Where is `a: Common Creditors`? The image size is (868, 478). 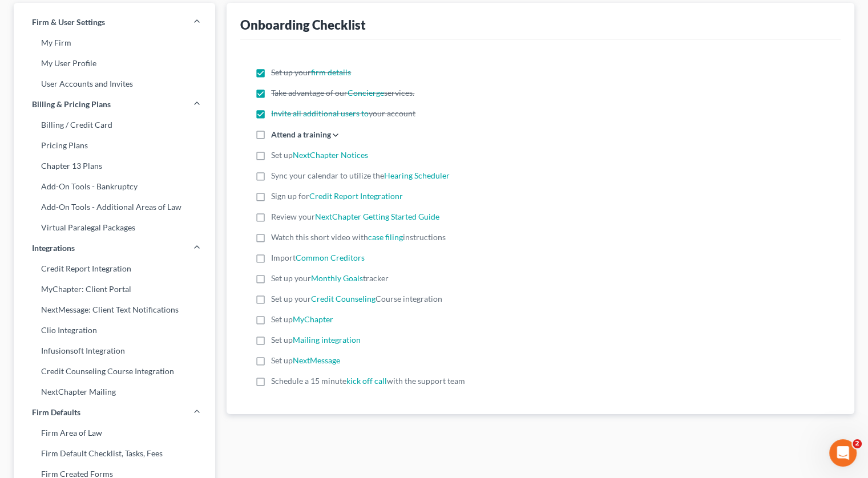
a: Common Creditors is located at coordinates (330, 257).